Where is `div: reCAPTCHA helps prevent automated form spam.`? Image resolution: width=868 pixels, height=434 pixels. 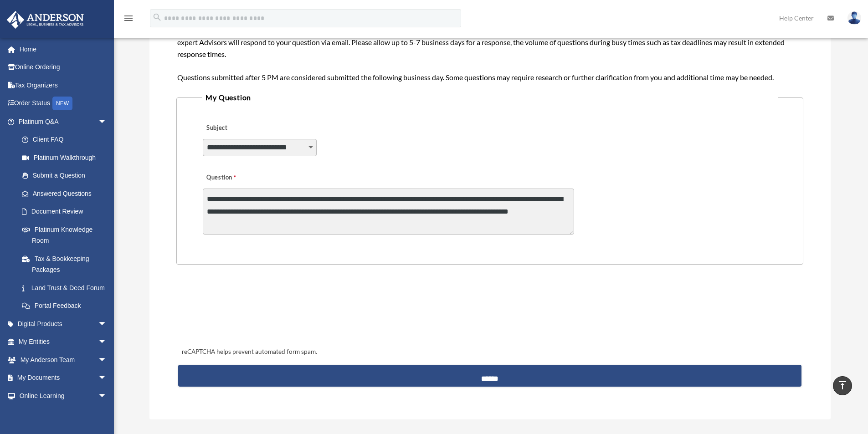
div: reCAPTCHA helps prevent automated form spam. is located at coordinates (489, 352).